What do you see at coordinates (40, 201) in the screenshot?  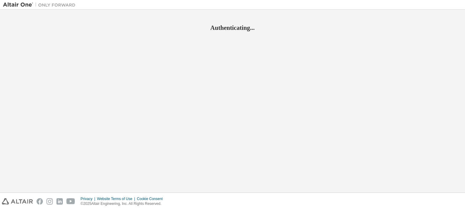 I see `img: facebook.svg` at bounding box center [40, 201].